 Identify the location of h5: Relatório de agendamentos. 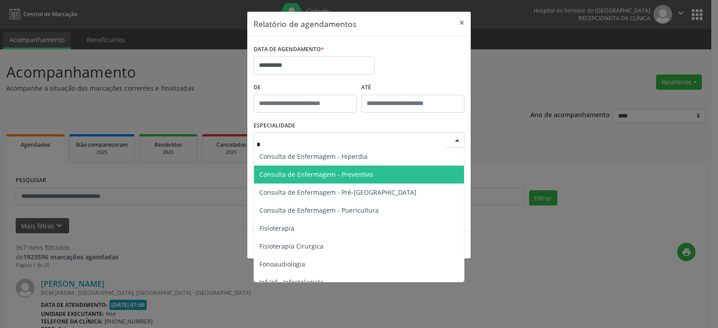
(305, 24).